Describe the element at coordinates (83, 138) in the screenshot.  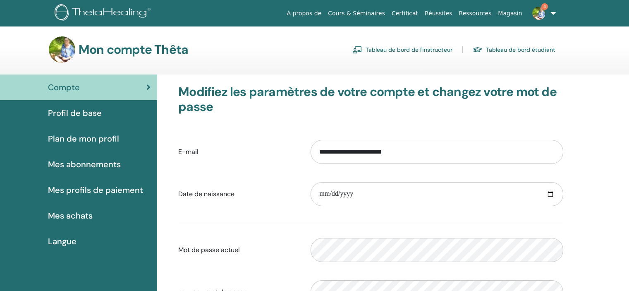
I see `span: Plan de mon profil` at that location.